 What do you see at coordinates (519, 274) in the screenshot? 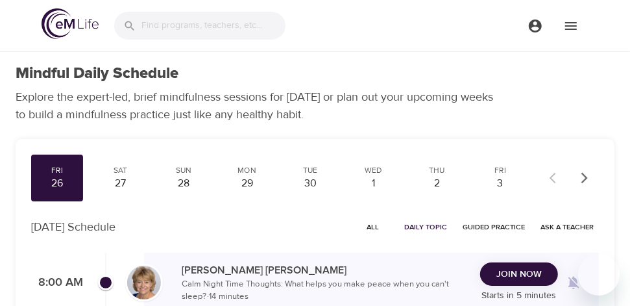
I see `span: Join Now` at bounding box center [519, 274].